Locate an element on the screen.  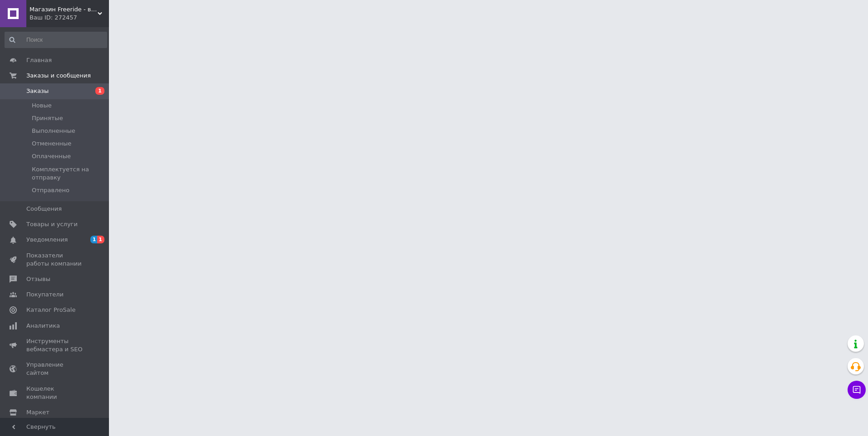
span: Отмененные is located at coordinates (51, 144).